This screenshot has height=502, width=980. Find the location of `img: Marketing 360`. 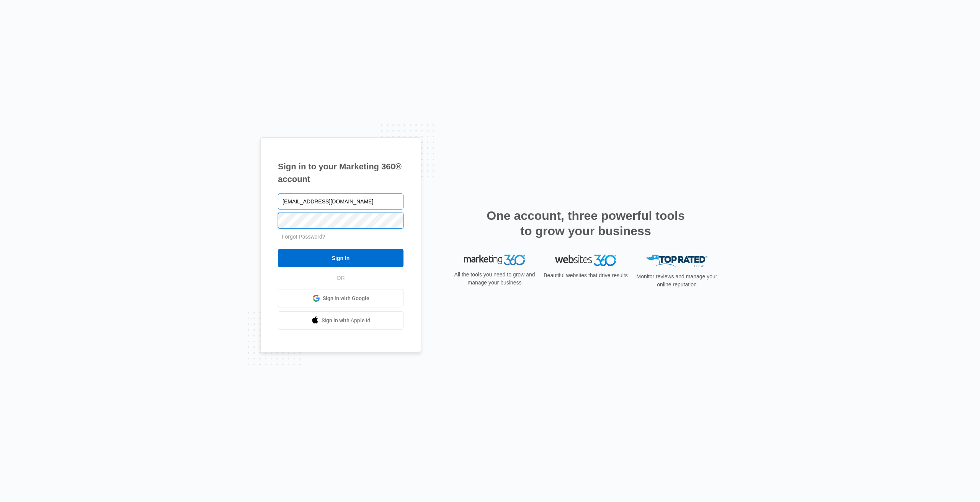

img: Marketing 360 is located at coordinates (494, 260).